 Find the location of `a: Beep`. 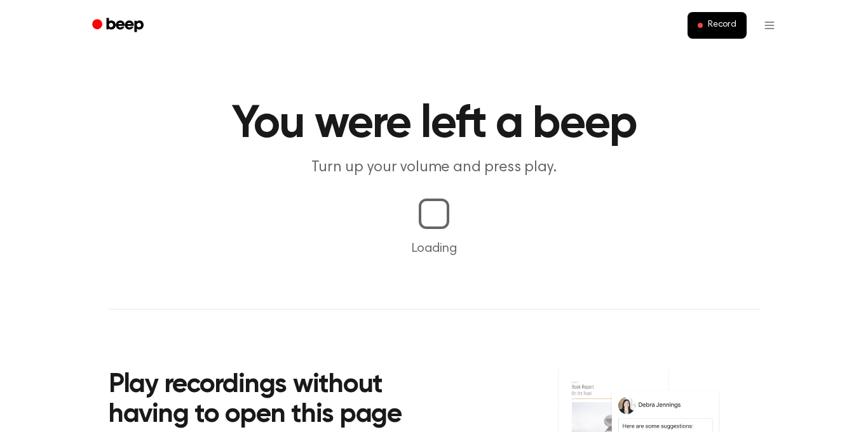

a: Beep is located at coordinates (119, 26).